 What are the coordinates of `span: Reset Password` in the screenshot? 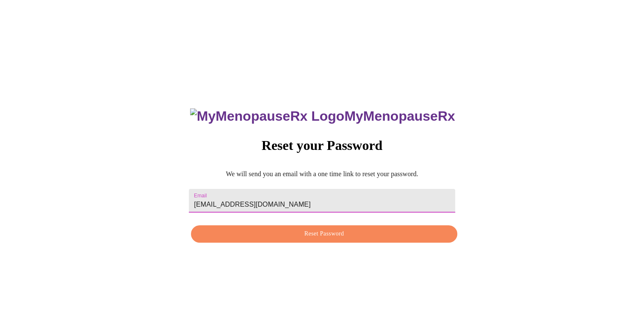 It's located at (324, 234).